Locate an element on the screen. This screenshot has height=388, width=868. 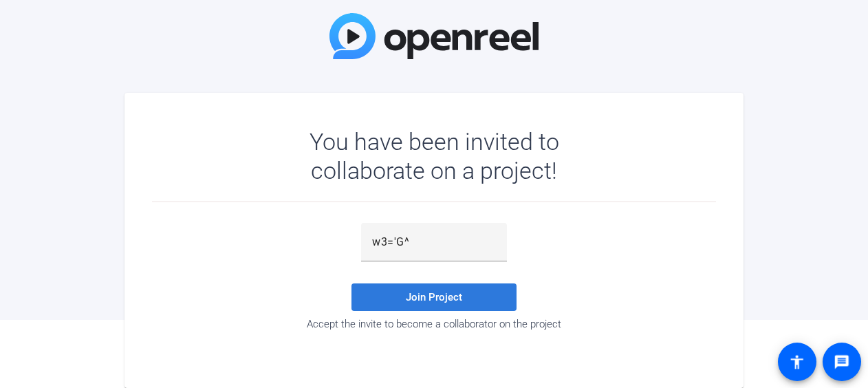
span: Join Project is located at coordinates (434, 297).